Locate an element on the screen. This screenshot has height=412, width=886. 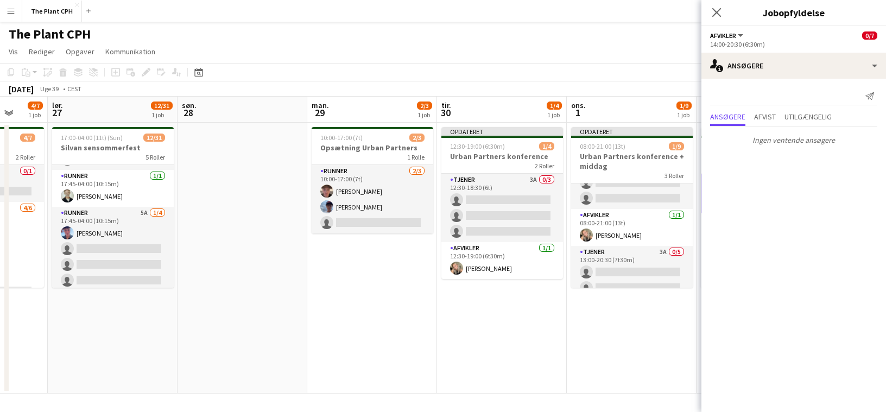
a: Opgaver is located at coordinates (80, 52).